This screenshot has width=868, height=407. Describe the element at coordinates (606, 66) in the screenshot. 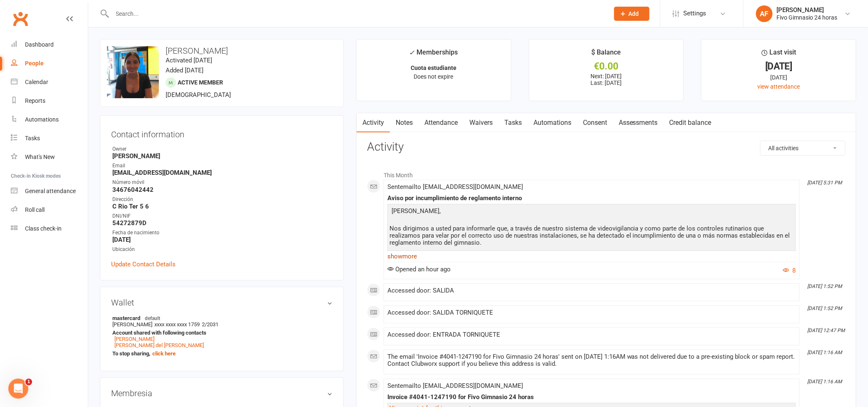

I see `div: €0.00` at that location.